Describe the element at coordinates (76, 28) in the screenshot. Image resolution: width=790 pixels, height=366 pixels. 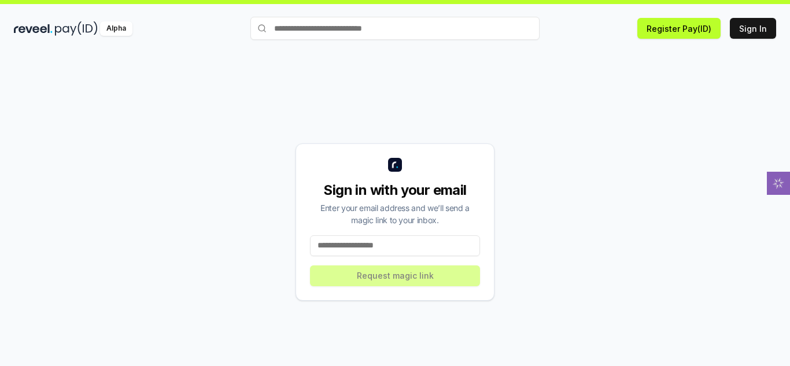
I see `img: pay_id` at that location.